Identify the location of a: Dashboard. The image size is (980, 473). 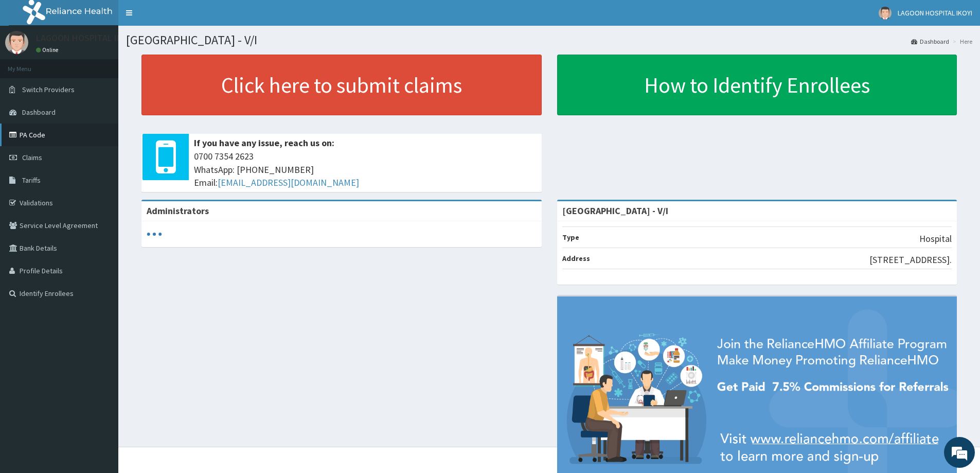
(930, 41).